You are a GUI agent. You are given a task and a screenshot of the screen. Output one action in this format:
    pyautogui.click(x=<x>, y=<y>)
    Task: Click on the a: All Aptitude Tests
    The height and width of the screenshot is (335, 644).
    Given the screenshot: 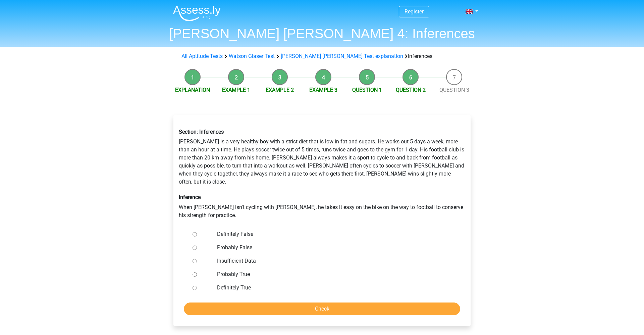 What is the action you would take?
    pyautogui.click(x=202, y=56)
    